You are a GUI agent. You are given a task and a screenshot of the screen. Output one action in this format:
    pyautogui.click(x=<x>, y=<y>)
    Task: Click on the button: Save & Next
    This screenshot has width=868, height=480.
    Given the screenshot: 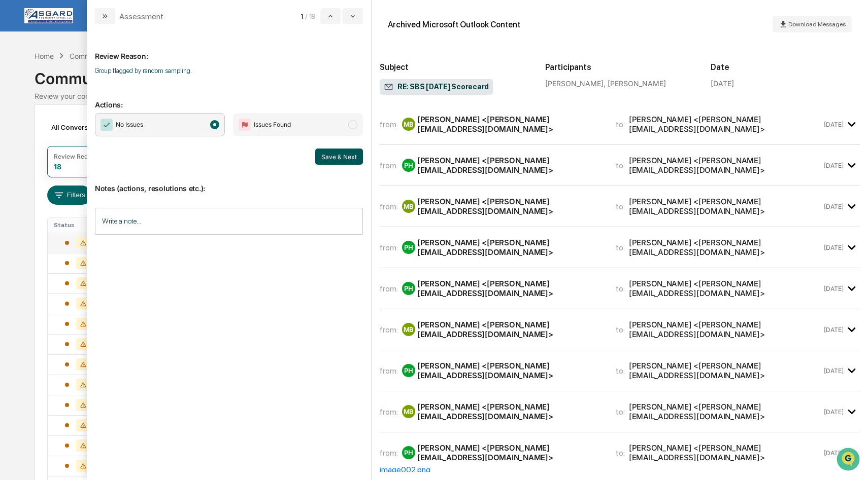 What is the action you would take?
    pyautogui.click(x=339, y=157)
    